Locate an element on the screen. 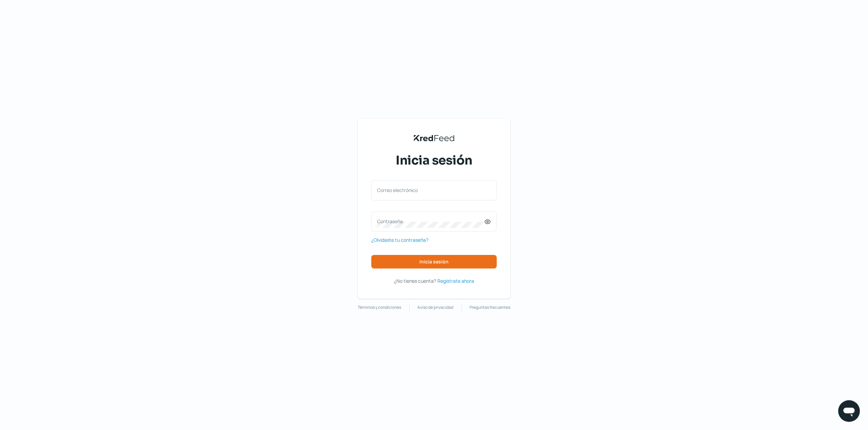 This screenshot has height=430, width=868. a: ¿Olvidaste tu contraseña? is located at coordinates (400, 240).